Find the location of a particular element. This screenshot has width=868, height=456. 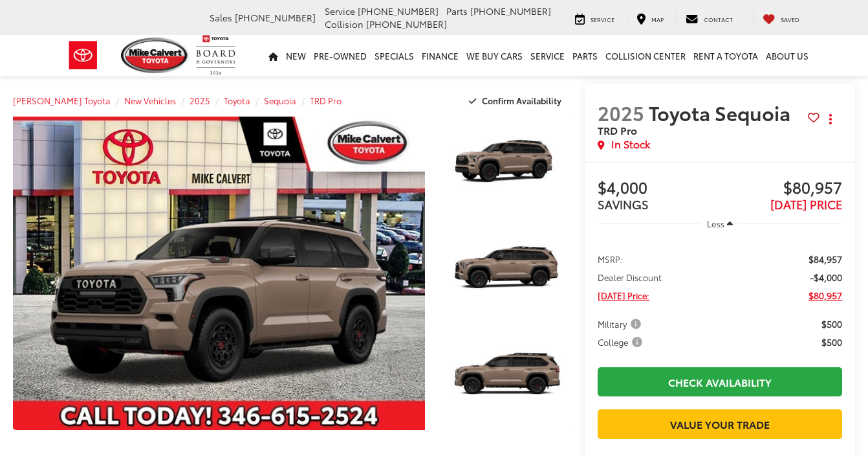

a: Rent a Toyota is located at coordinates (726, 55).